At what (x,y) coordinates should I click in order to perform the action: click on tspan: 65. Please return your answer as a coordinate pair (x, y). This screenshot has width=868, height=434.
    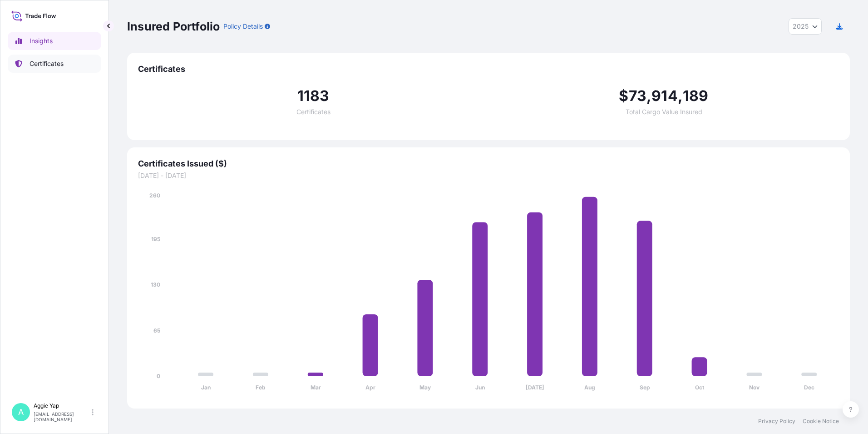
    Looking at the image, I should click on (157, 330).